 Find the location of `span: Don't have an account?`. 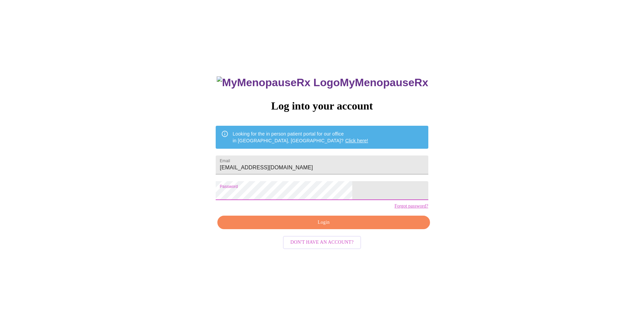

span: Don't have an account? is located at coordinates (322, 243).